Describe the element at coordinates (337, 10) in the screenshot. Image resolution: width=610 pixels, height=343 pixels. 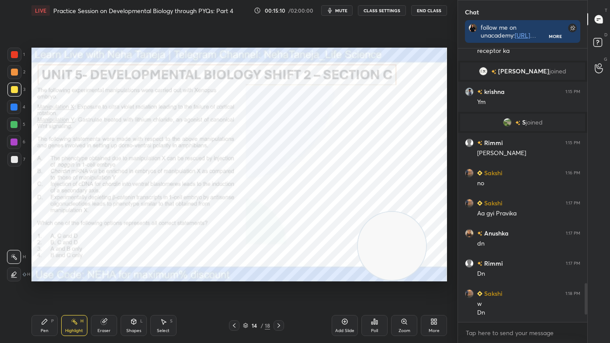
I see `button: mute` at that location.